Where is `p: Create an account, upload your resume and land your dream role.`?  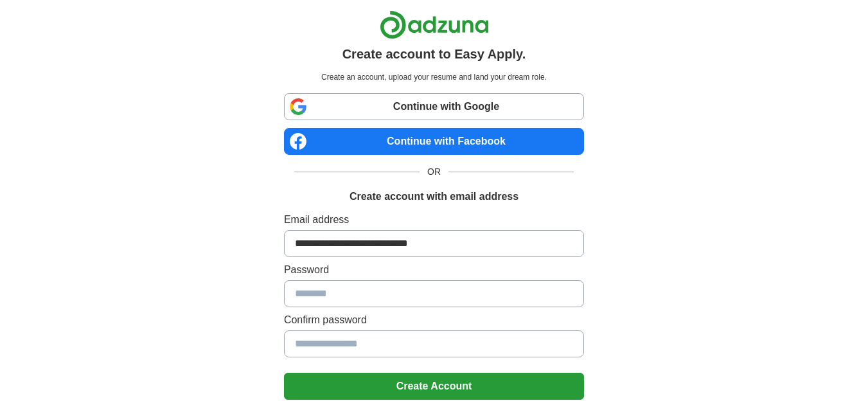 p: Create an account, upload your resume and land your dream role. is located at coordinates (434, 77).